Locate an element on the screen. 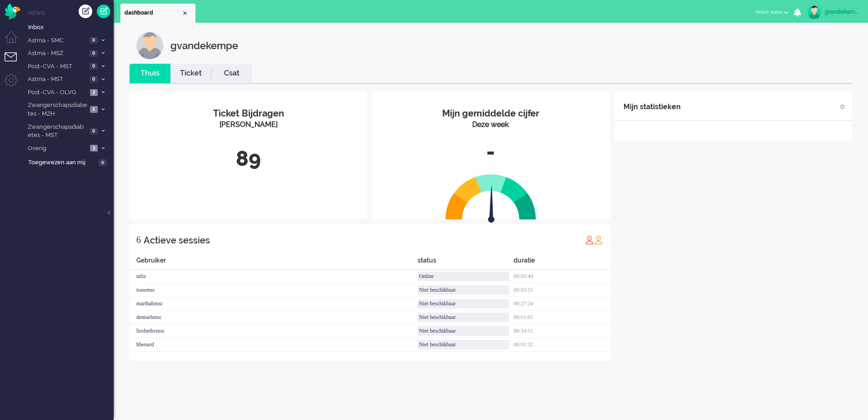 The height and width of the screenshot is (420, 868). img: customer.svg is located at coordinates (150, 46).